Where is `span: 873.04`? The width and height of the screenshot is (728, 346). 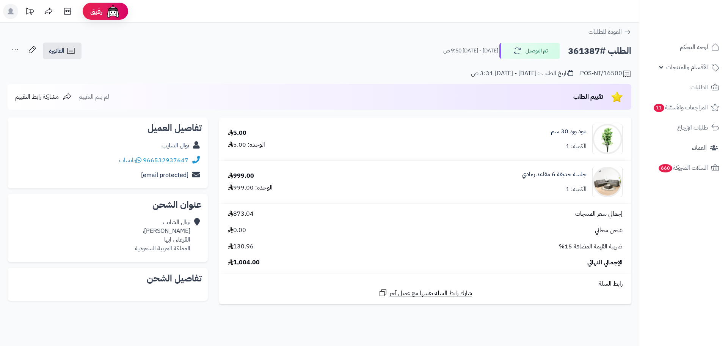 span: 873.04 is located at coordinates (241, 214).